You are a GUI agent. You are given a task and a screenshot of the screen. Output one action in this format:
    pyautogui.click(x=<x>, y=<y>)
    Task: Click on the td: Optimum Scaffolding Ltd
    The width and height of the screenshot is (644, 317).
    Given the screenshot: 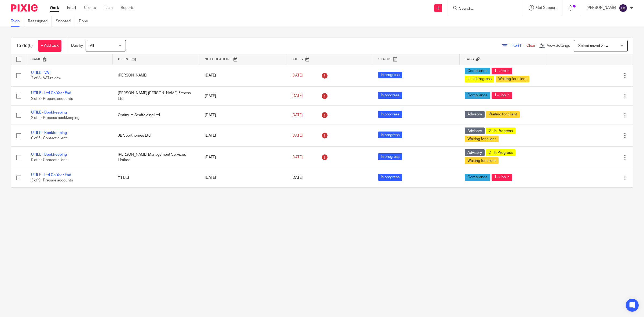 What is the action you would take?
    pyautogui.click(x=156, y=115)
    